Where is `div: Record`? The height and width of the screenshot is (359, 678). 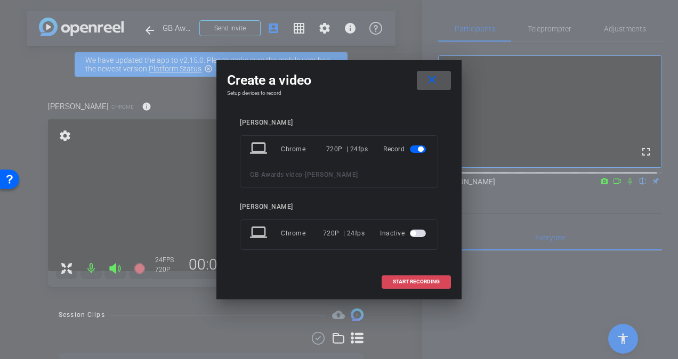 div: Record is located at coordinates (406, 149).